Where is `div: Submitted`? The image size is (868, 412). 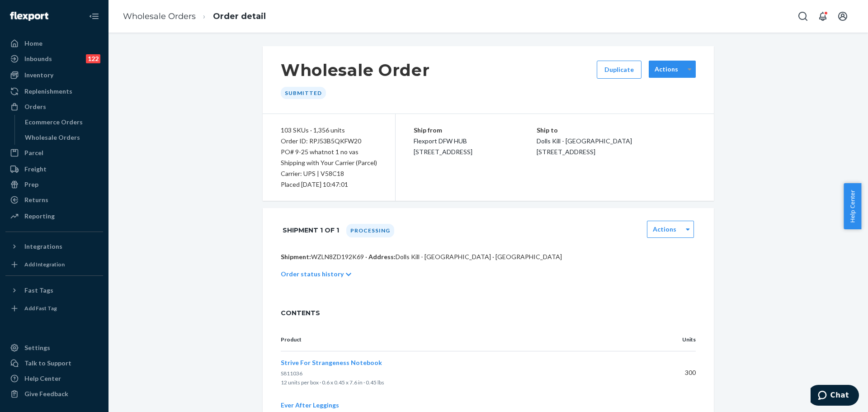
div: Submitted is located at coordinates (304, 93).